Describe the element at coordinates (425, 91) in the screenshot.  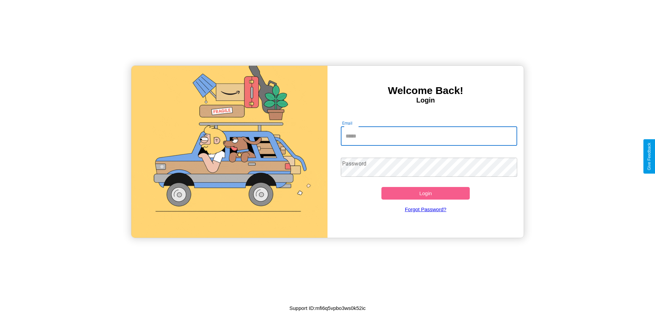
I see `h3: Welcome Back!` at that location.